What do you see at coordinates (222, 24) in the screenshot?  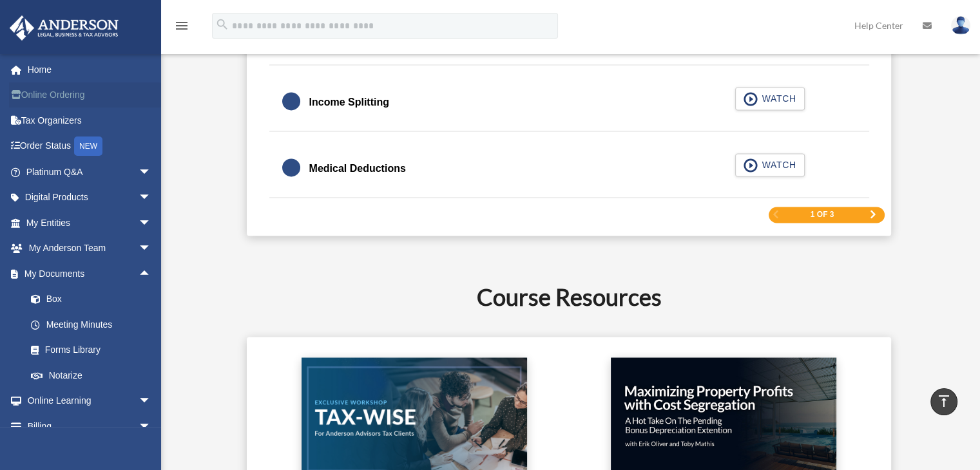 I see `i: search` at bounding box center [222, 24].